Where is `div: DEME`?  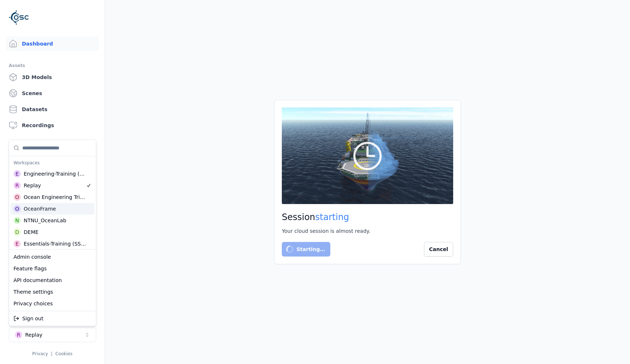 div: DEME is located at coordinates (31, 232).